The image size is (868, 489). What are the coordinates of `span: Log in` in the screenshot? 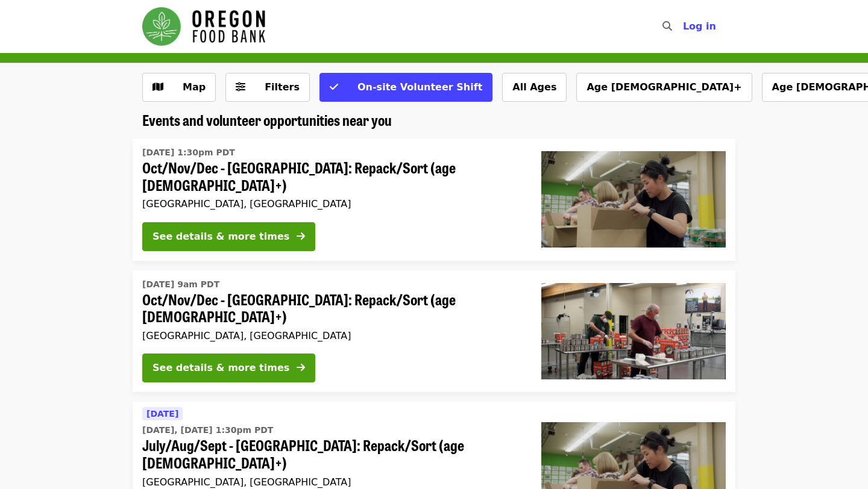 It's located at (699, 26).